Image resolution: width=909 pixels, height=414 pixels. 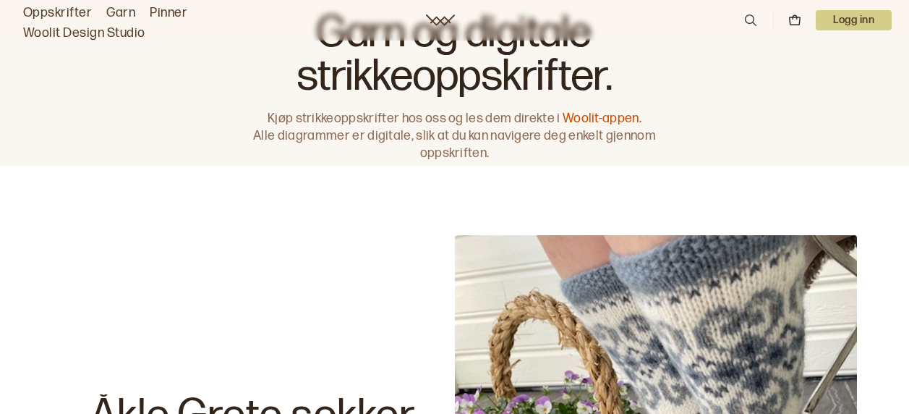 What do you see at coordinates (853, 20) in the screenshot?
I see `p: Logg inn` at bounding box center [853, 20].